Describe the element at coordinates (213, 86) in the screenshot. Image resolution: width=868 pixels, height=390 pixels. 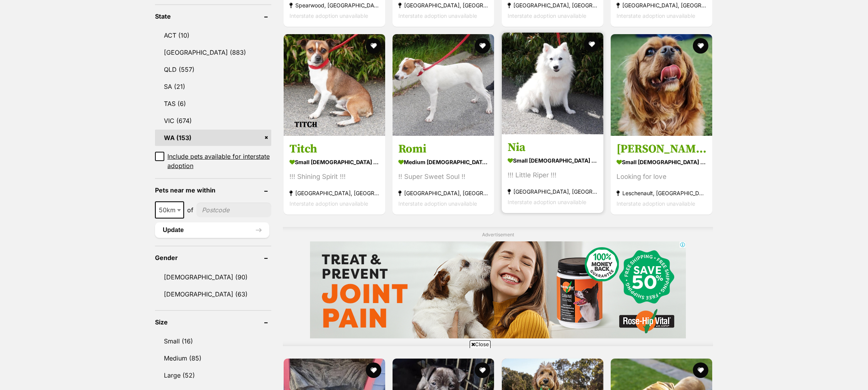
I see `a: SA (21)` at that location.